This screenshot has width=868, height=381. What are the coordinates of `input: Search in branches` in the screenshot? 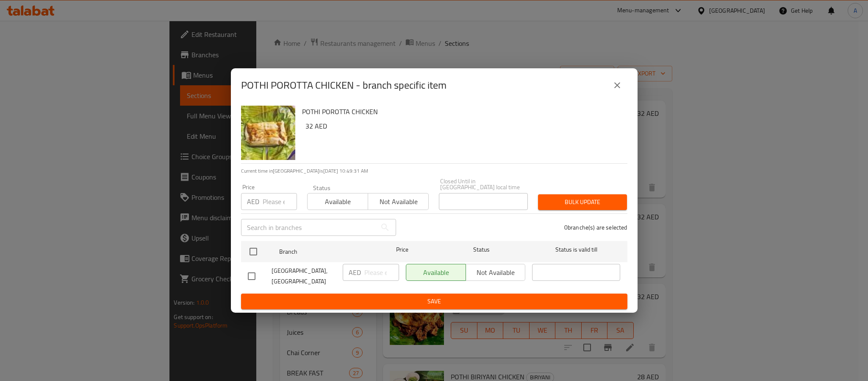 It's located at (309, 227).